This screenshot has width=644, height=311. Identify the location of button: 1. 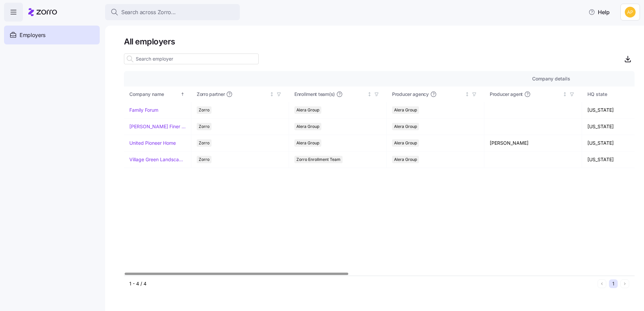
(613, 284).